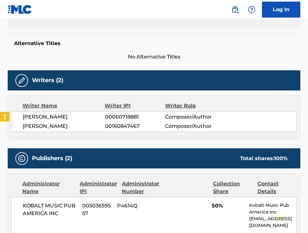 Image resolution: width=308 pixels, height=233 pixels. I want to click on span: No Alternative Titles, so click(154, 57).